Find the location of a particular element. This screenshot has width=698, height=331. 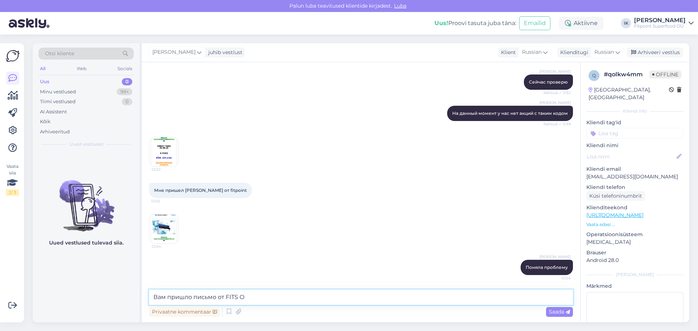

p: Kliendi nimi is located at coordinates (635, 145).